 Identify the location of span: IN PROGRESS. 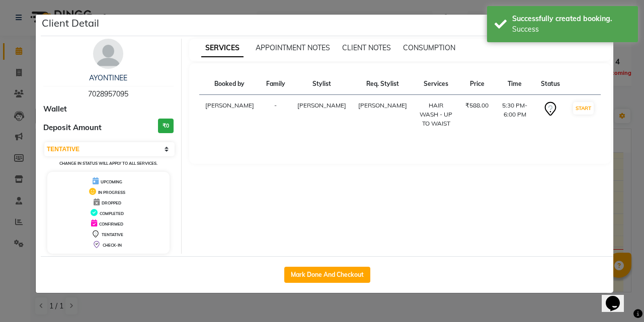
(111, 192).